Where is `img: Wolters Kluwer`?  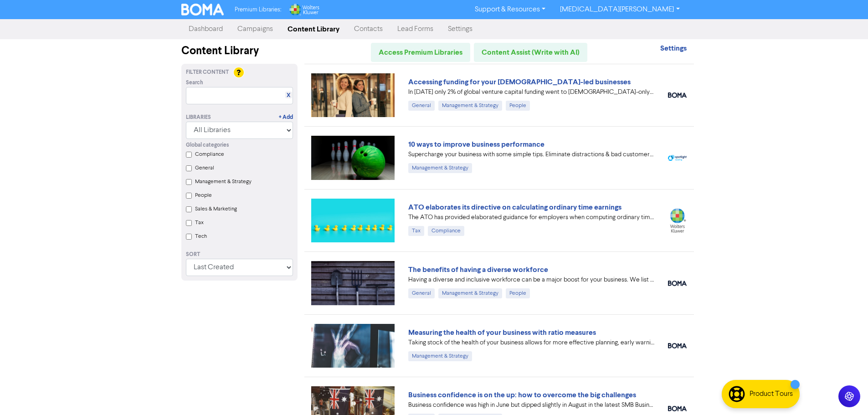 img: Wolters Kluwer is located at coordinates (304, 9).